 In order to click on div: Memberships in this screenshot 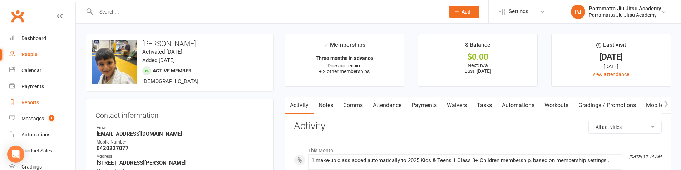, I will do `click(344, 47)`.